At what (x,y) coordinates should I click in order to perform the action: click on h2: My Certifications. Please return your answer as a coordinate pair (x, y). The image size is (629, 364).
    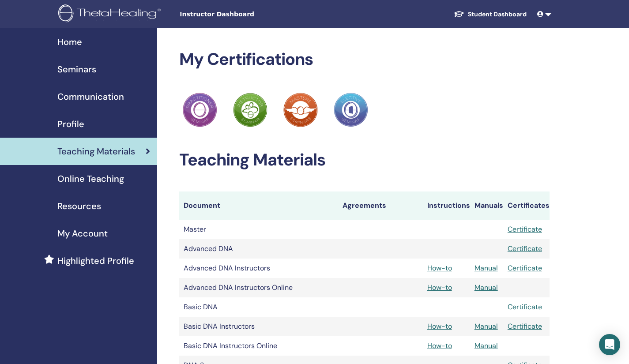
    Looking at the image, I should click on (364, 59).